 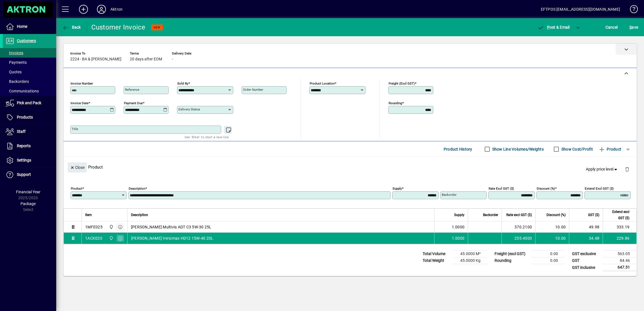 What do you see at coordinates (133, 103) in the screenshot?
I see `mat-label: Payment due` at bounding box center [133, 103].